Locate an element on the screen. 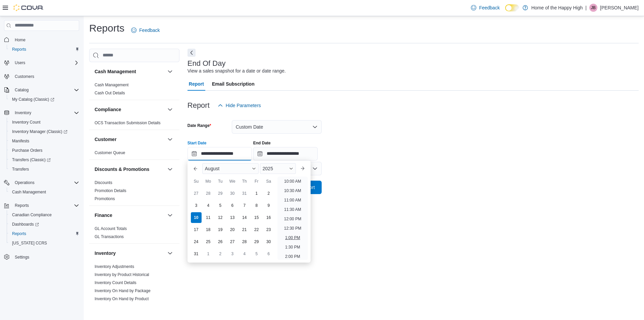 This screenshot has width=644, height=320. button: Inventory Count is located at coordinates (44, 122).